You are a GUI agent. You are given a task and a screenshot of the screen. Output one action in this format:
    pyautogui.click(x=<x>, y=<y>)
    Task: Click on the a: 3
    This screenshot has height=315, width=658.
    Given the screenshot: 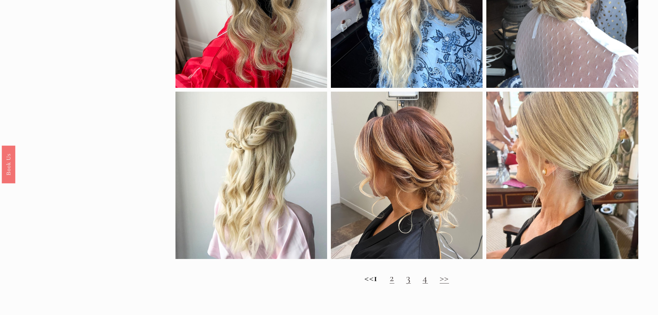 What is the action you would take?
    pyautogui.click(x=409, y=277)
    